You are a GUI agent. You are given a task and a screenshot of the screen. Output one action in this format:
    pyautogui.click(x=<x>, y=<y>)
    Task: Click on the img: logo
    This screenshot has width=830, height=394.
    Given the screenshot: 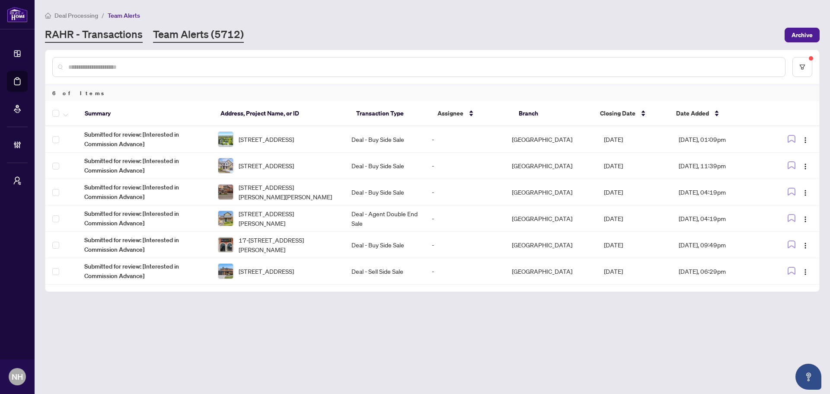 What is the action you would take?
    pyautogui.click(x=17, y=14)
    